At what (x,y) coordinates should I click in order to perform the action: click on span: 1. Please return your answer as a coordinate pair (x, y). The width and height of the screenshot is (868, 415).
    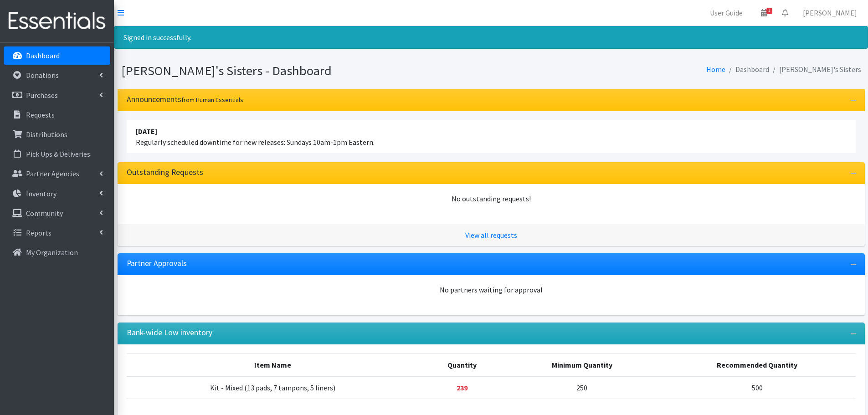
    Looking at the image, I should click on (769, 11).